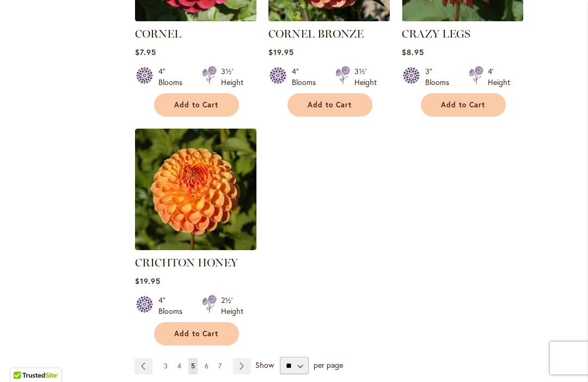 The width and height of the screenshot is (588, 382). I want to click on span: $7.95, so click(145, 51).